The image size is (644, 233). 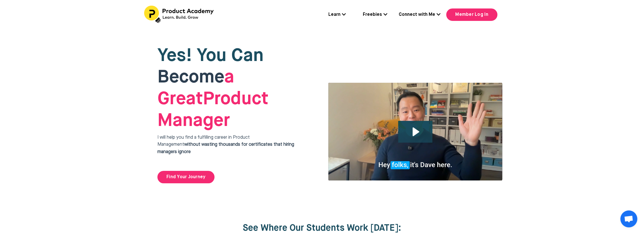 I want to click on strong: without wasting thousands for certificates that hiring managers ignore, so click(x=226, y=148).